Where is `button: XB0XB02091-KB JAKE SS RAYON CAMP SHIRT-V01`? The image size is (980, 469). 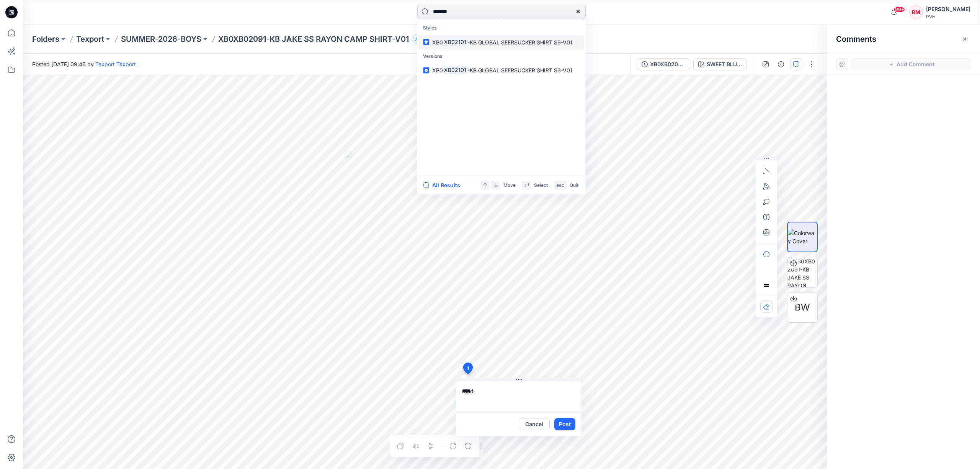 button: XB0XB02091-KB JAKE SS RAYON CAMP SHIRT-V01 is located at coordinates (664, 64).